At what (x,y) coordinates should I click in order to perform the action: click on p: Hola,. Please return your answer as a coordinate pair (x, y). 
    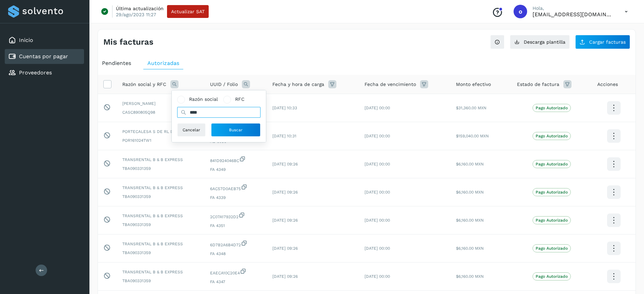
    Looking at the image, I should click on (573, 8).